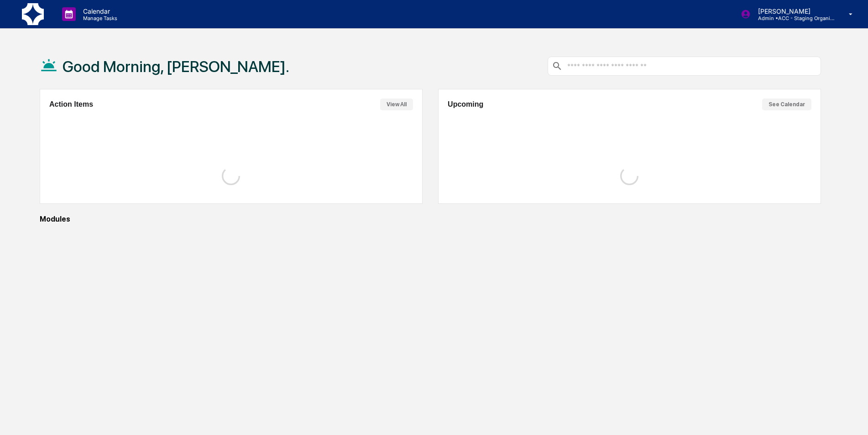 This screenshot has width=868, height=435. Describe the element at coordinates (396, 104) in the screenshot. I see `a: View All` at that location.